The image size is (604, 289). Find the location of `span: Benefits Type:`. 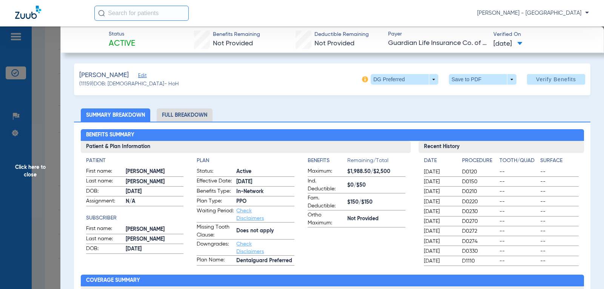

span: Benefits Type: is located at coordinates (215, 192).